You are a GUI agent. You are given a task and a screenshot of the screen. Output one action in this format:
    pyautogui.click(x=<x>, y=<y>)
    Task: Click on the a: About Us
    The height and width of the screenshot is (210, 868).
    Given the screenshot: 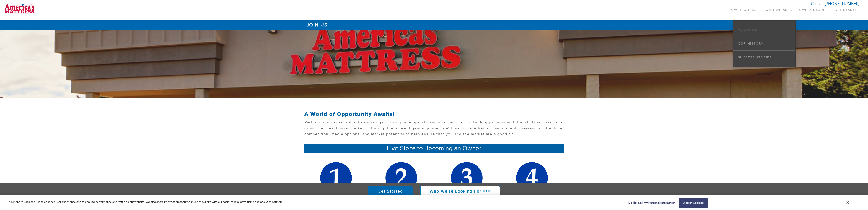 What is the action you would take?
    pyautogui.click(x=748, y=30)
    